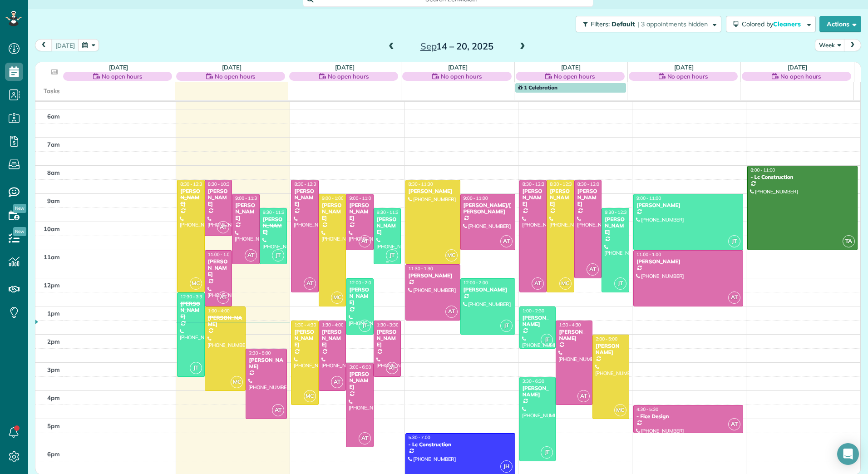 The width and height of the screenshot is (868, 474). I want to click on div: - Fice Design, so click(689, 416).